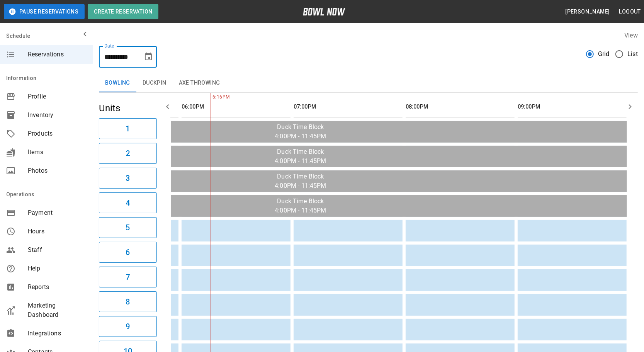 This screenshot has height=352, width=644. Describe the element at coordinates (118, 83) in the screenshot. I see `button: Bowling` at that location.